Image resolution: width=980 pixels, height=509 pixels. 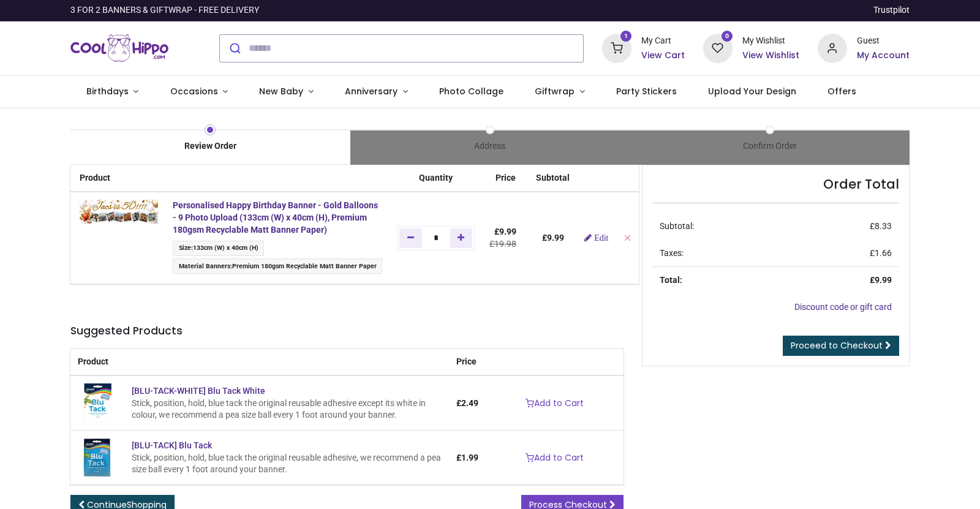 I want to click on span: Anniversary, so click(x=371, y=91).